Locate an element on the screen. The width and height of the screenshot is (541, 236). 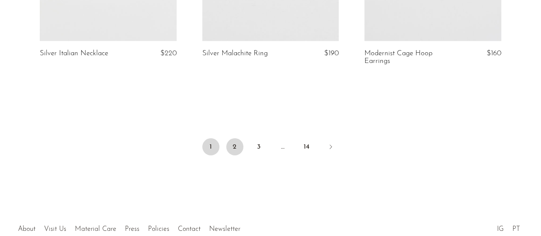
a: Policies is located at coordinates (159, 229).